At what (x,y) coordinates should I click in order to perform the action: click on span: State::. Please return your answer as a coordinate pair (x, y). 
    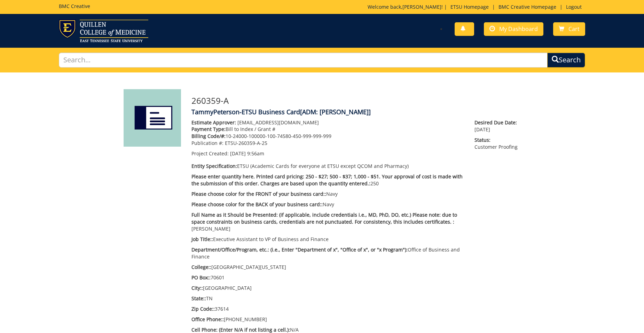
    Looking at the image, I should click on (199, 298).